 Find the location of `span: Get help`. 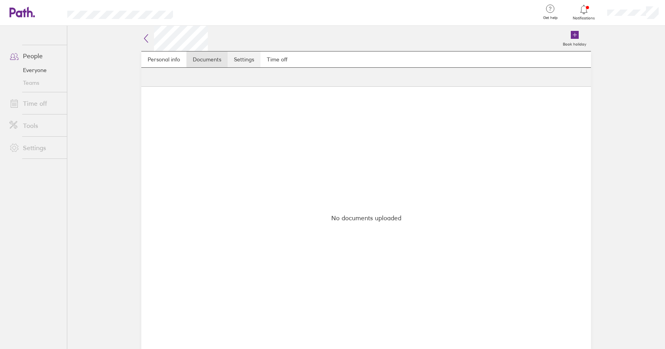

span: Get help is located at coordinates (550, 18).